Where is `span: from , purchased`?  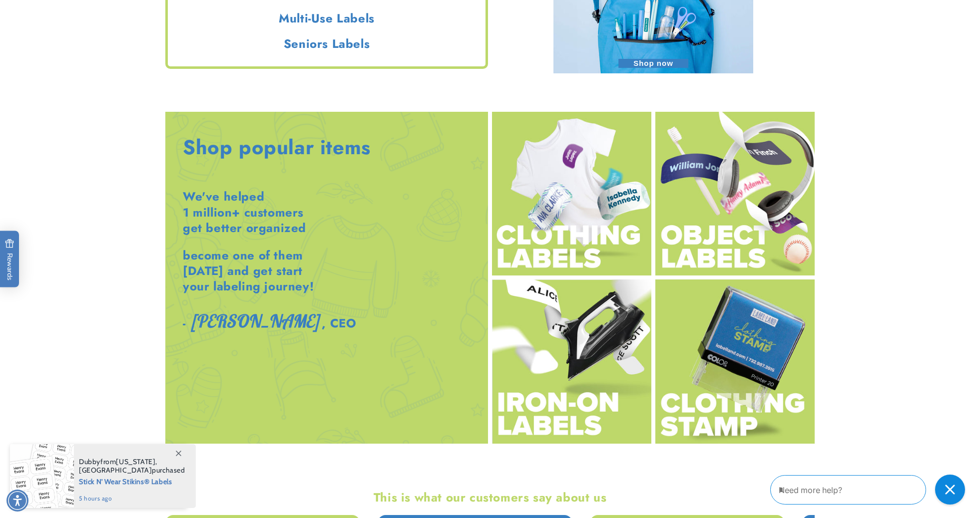
span: from , purchased is located at coordinates (132, 466).